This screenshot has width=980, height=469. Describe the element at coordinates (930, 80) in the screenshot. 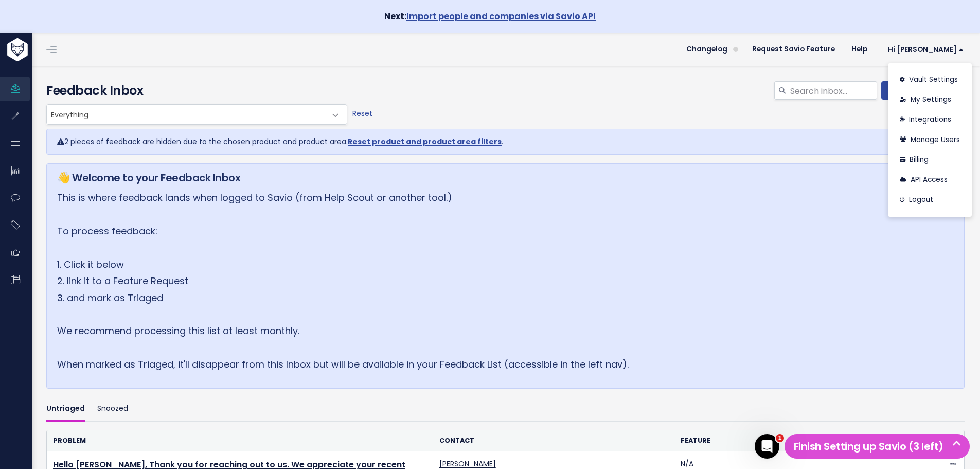

I see `a: Vault Settings` at that location.